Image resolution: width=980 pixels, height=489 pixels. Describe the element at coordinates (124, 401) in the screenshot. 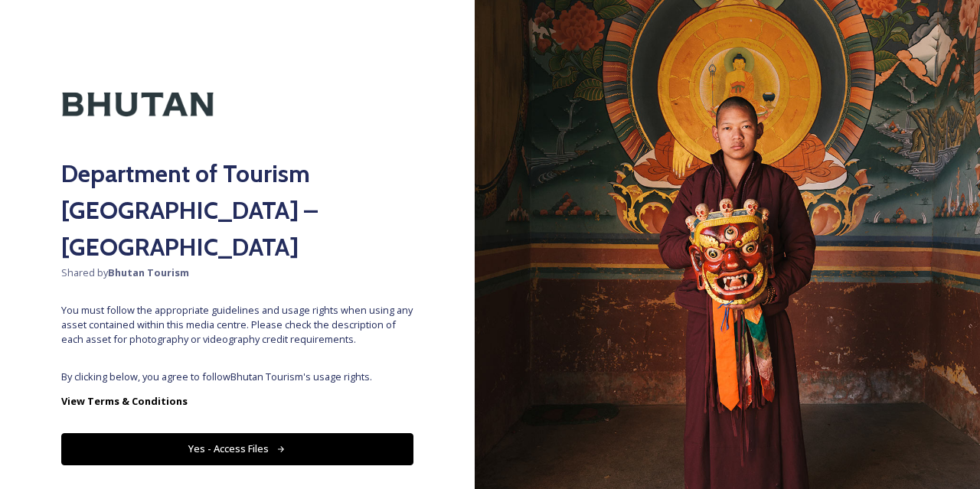

I see `strong: View Terms & Conditions` at that location.